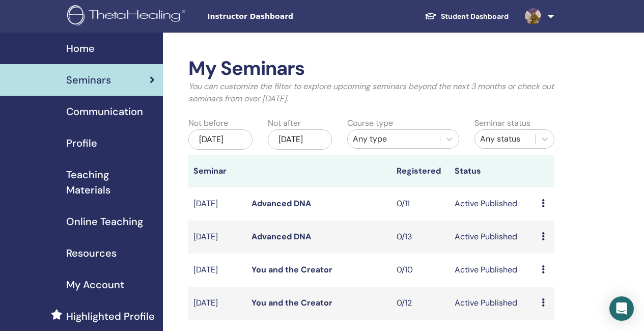  I want to click on span: Profile, so click(81, 143).